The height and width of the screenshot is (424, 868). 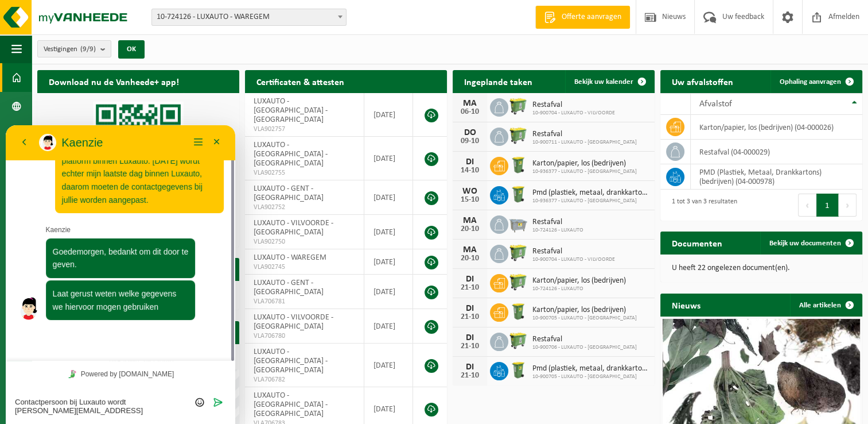 I want to click on img: WB-2500-GAL-GY-01, so click(x=518, y=223).